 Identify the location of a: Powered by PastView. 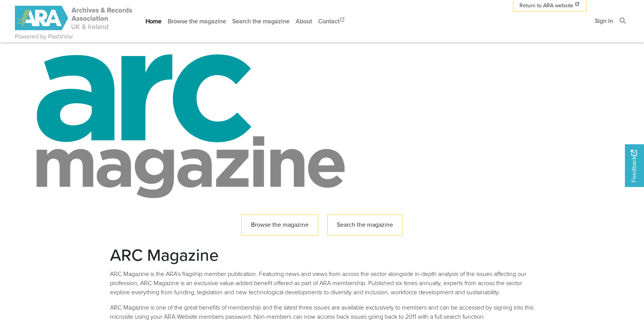
(44, 37).